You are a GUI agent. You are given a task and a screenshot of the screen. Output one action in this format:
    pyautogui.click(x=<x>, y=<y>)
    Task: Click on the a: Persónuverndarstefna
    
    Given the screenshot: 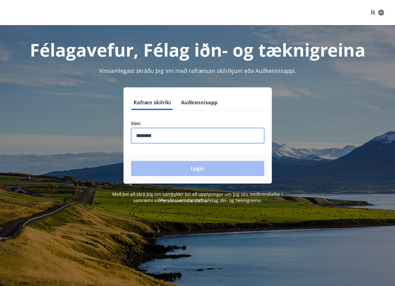 What is the action you would take?
    pyautogui.click(x=184, y=200)
    